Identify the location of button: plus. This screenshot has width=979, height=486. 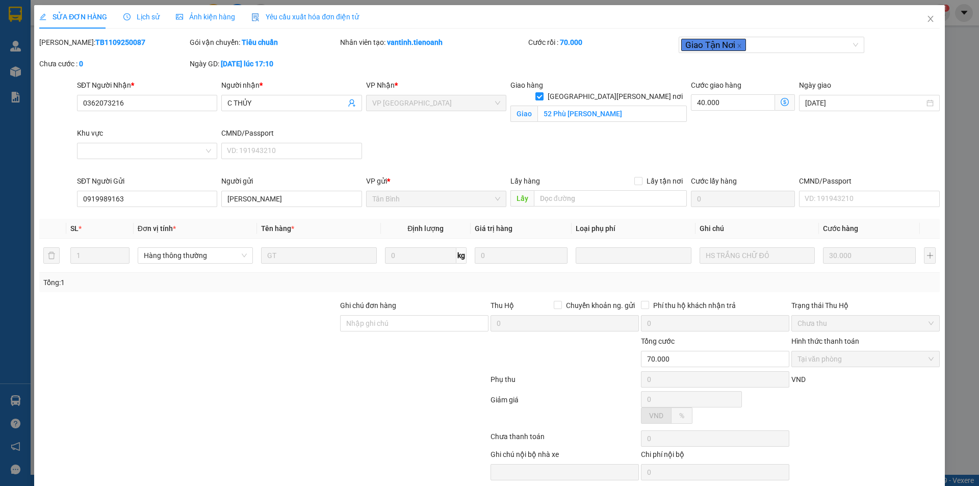
(930, 255).